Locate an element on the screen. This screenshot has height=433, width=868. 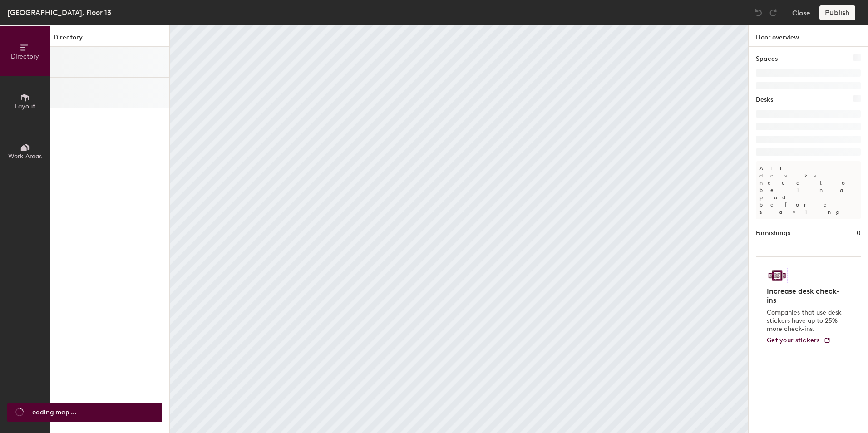
span: Loading map ... is located at coordinates (53, 413).